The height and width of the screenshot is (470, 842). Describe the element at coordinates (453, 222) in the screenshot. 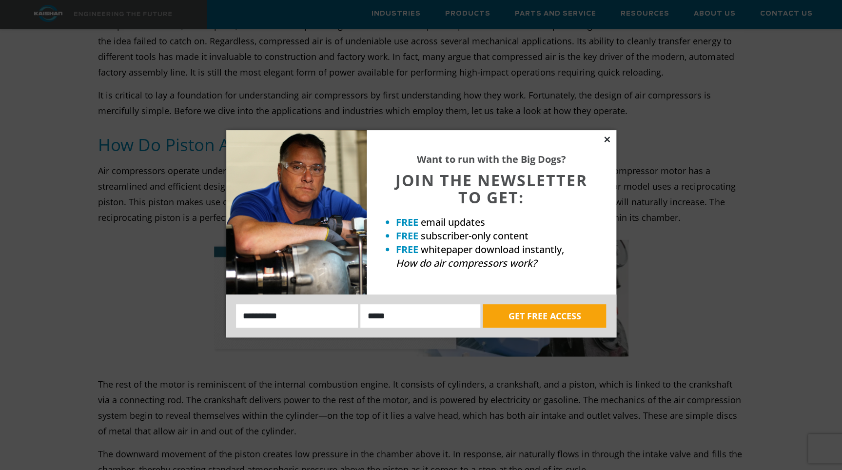

I see `span: email updates` at that location.